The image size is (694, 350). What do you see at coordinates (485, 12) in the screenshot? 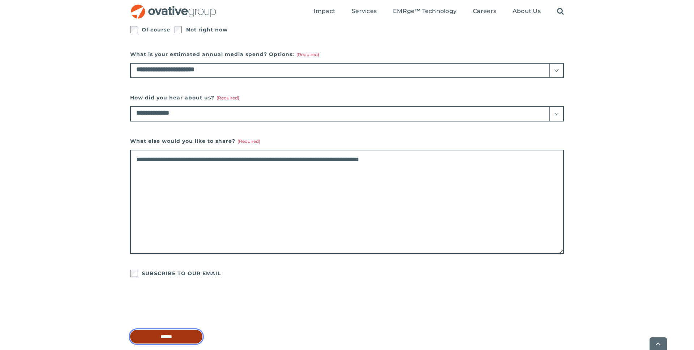
I see `a: Careers` at bounding box center [485, 12].